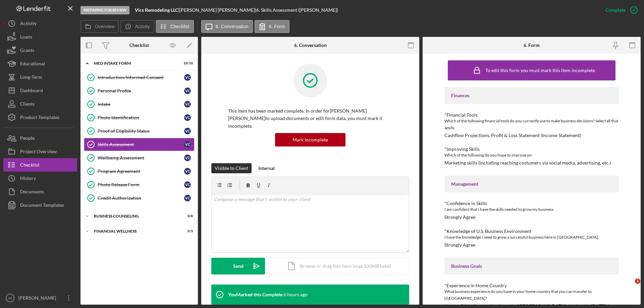 The height and width of the screenshot is (308, 644). Describe the element at coordinates (27, 51) in the screenshot. I see `div: Grants` at that location.